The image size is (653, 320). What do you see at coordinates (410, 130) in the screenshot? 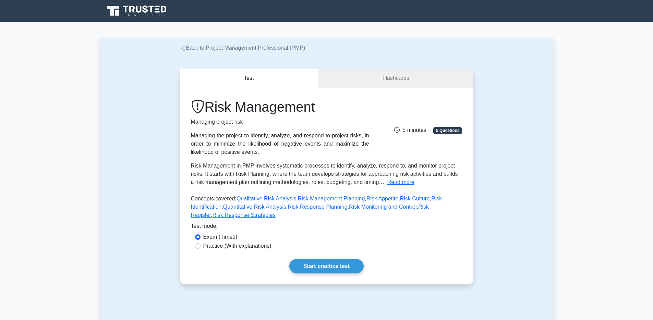
I see `span: 5 minutes` at bounding box center [410, 130].